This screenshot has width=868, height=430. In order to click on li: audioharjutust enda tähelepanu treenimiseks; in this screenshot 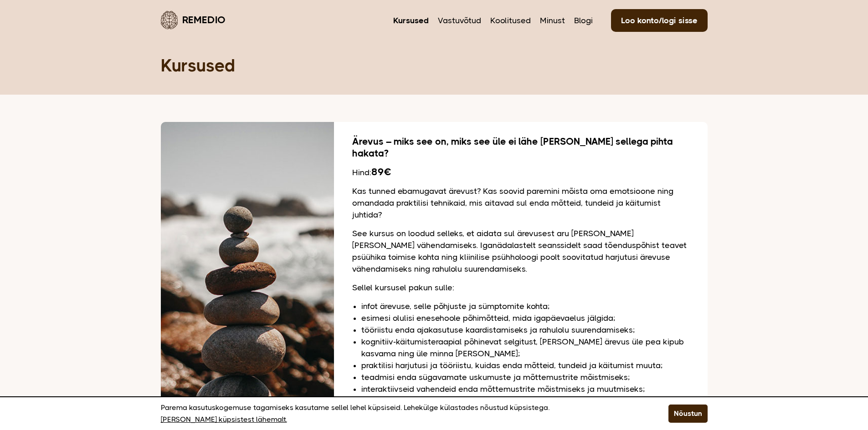, I will do `click(525, 401)`.